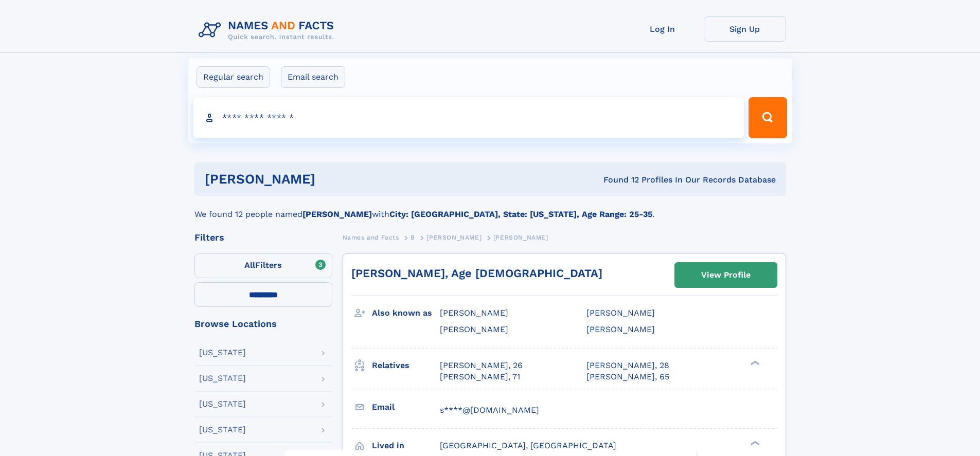 This screenshot has width=980, height=456. I want to click on div: View Profile, so click(726, 275).